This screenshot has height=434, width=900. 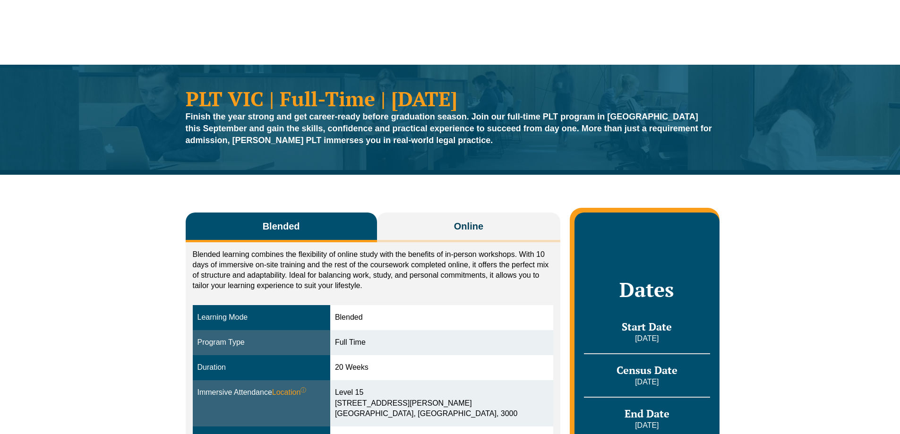 What do you see at coordinates (281, 226) in the screenshot?
I see `span: Blended` at bounding box center [281, 226].